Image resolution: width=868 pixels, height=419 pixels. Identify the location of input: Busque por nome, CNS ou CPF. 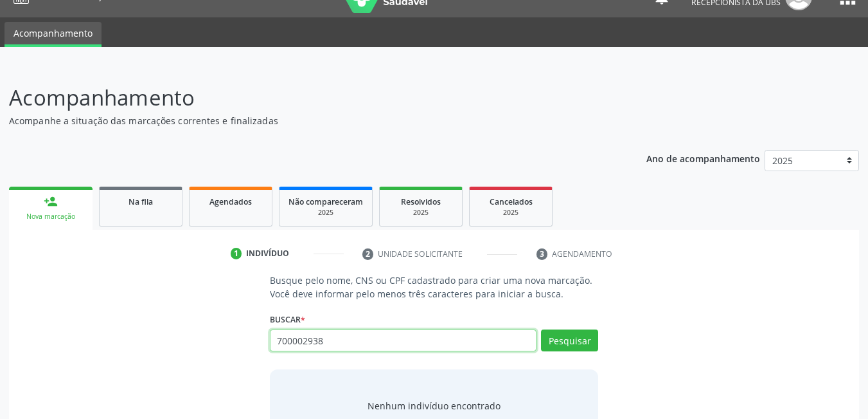
(403, 341).